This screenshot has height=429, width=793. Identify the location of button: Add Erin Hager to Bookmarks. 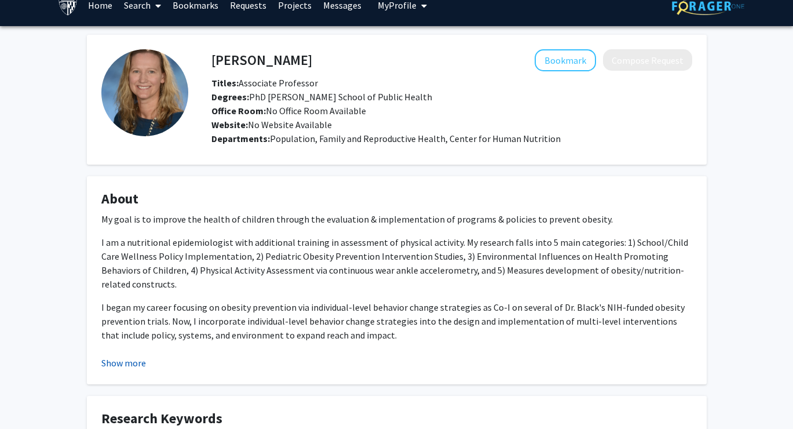
(565, 60).